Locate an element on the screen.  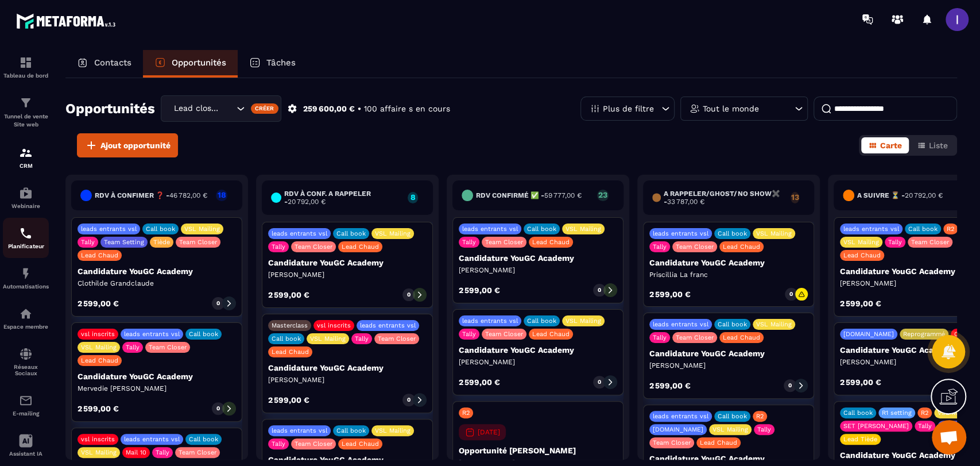
p: Tâches is located at coordinates (281, 63).